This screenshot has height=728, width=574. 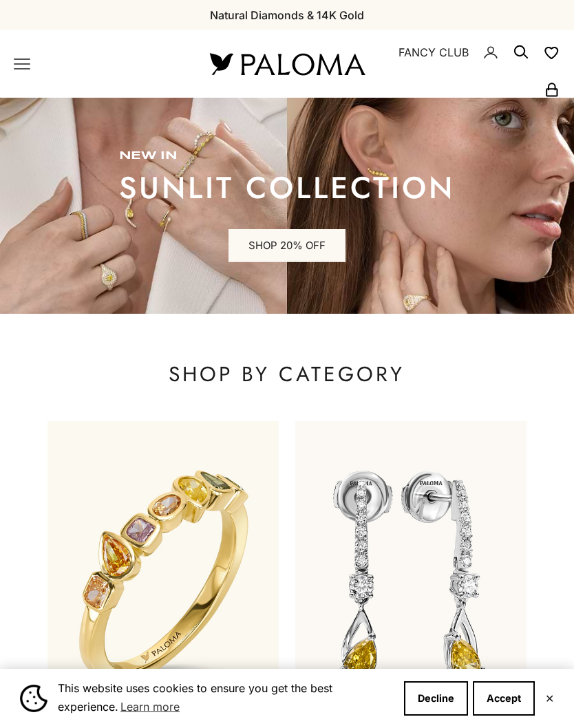 What do you see at coordinates (478, 64) in the screenshot?
I see `nav: Secondary navigation` at bounding box center [478, 64].